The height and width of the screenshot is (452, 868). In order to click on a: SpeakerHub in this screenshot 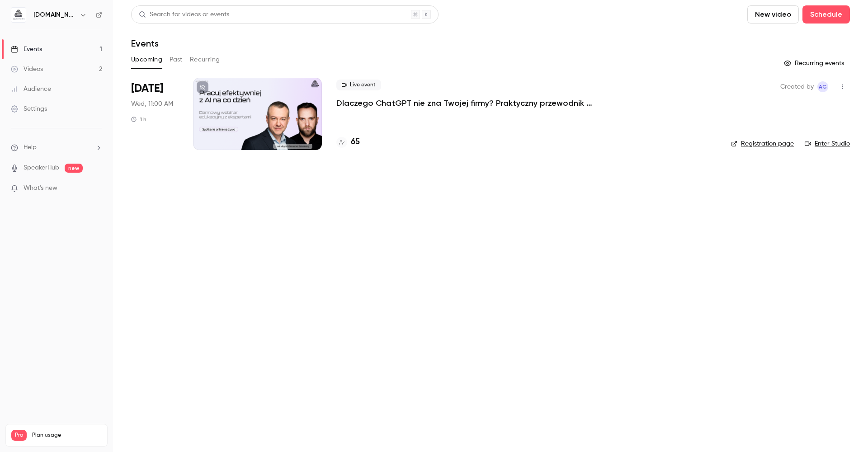, I will do `click(41, 167)`.